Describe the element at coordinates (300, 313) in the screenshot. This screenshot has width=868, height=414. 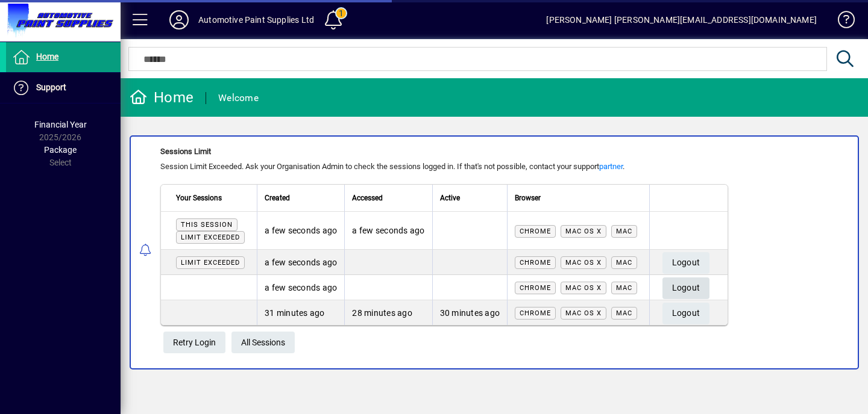
I see `td: 31 minutes ago` at that location.